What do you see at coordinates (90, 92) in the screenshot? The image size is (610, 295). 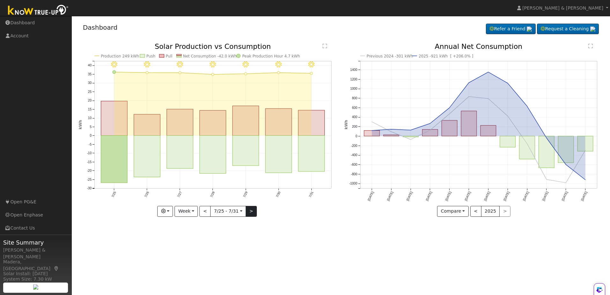 I see `text: 25` at bounding box center [90, 92].